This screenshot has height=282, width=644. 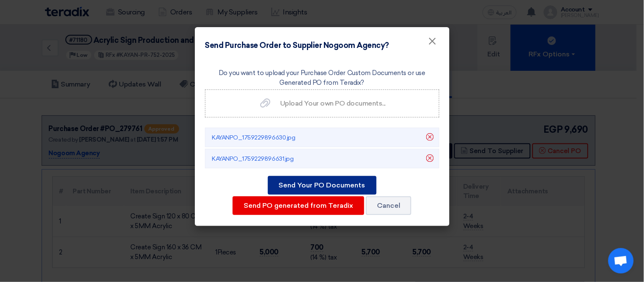 What do you see at coordinates (253, 159) in the screenshot?
I see `span: KAYANPO_1759229896631.jpg` at bounding box center [253, 159].